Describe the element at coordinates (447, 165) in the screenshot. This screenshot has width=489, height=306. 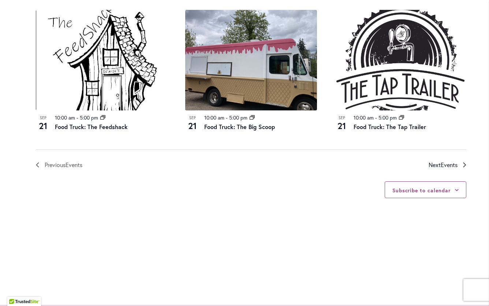
I see `a: Next Events` at that location.